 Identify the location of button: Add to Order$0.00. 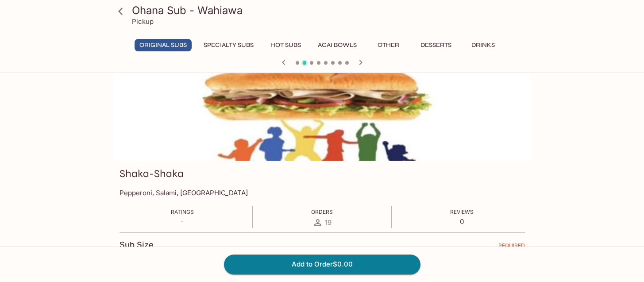
(322, 264).